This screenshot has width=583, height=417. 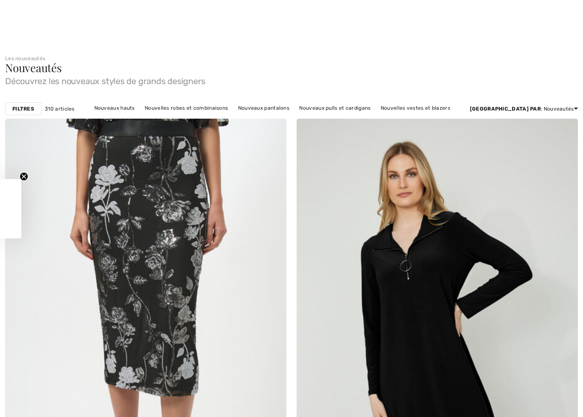 What do you see at coordinates (25, 58) in the screenshot?
I see `a: Les nouveautés` at bounding box center [25, 58].